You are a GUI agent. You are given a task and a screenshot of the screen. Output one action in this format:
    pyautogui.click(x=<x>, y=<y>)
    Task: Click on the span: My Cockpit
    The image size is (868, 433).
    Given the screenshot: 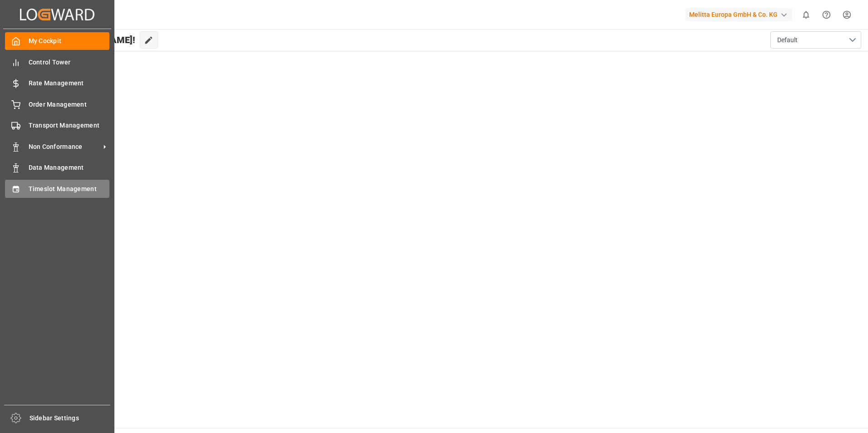 What is the action you would take?
    pyautogui.click(x=69, y=41)
    